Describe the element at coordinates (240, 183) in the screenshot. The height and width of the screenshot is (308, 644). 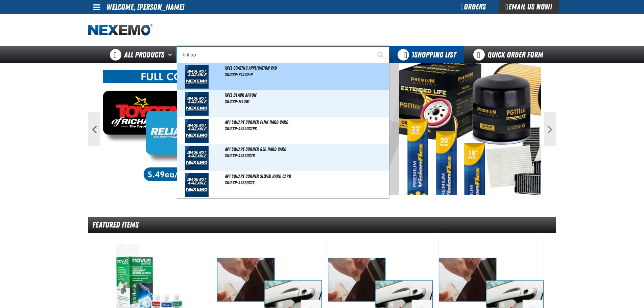
I see `span: SKU:XP-A2350STS` at that location.